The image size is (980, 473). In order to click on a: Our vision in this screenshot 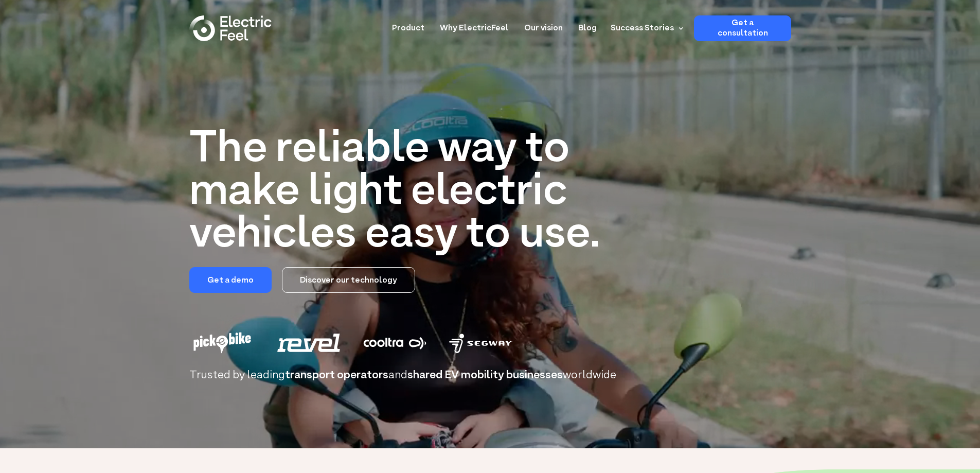, I will do `click(543, 25)`.